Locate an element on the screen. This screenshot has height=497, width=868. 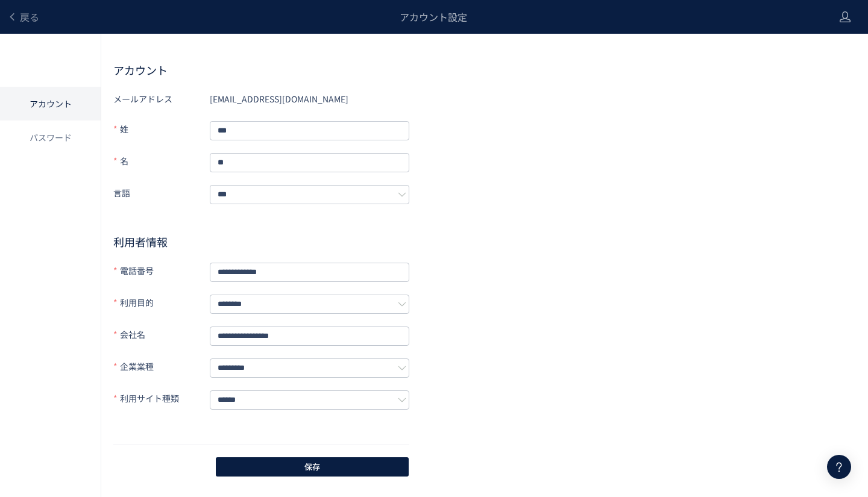
h2: 利用者情報 is located at coordinates (261, 241).